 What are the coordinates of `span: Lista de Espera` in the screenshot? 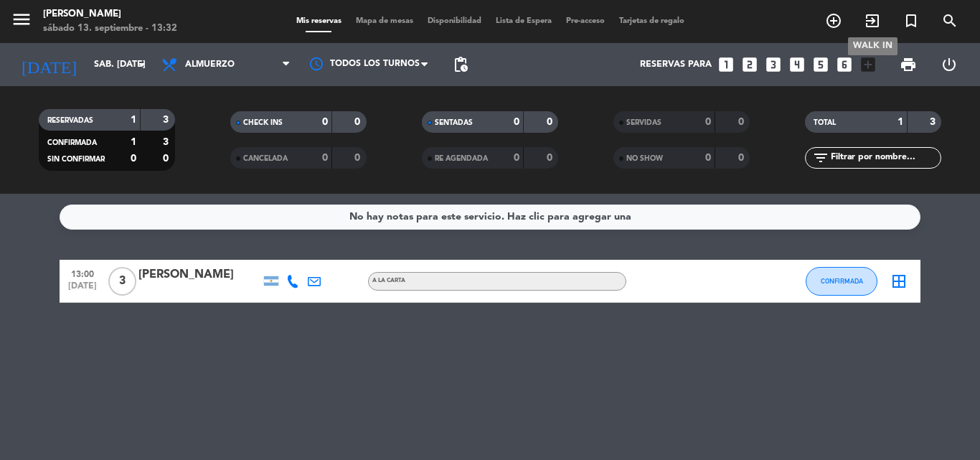 It's located at (524, 21).